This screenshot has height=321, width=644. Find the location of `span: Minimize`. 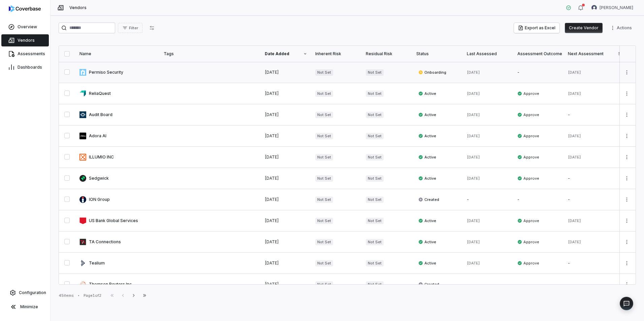

span: Minimize is located at coordinates (29, 307).